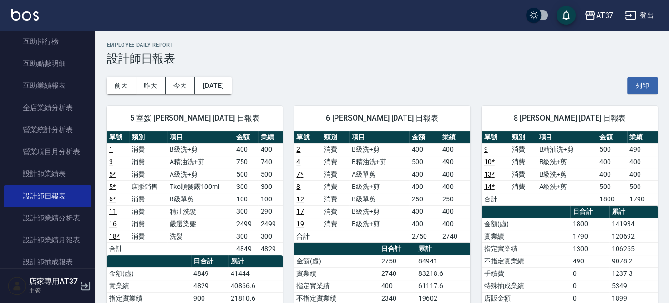 This screenshot has width=669, height=303. Describe the element at coordinates (200, 186) in the screenshot. I see `td: Tko順髮露100ml` at that location.